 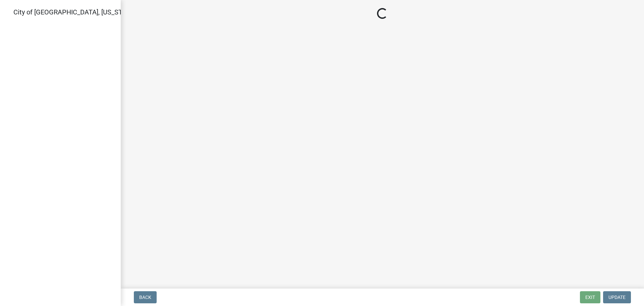 What do you see at coordinates (145, 297) in the screenshot?
I see `button: Back` at bounding box center [145, 297].